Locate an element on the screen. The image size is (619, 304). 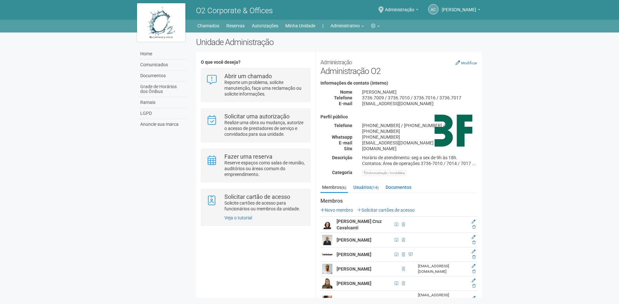
p: Realize uma obra ou mudança, autorize o acesso de prestadores de serviço e convidados para sua un... is located at coordinates (264, 129).